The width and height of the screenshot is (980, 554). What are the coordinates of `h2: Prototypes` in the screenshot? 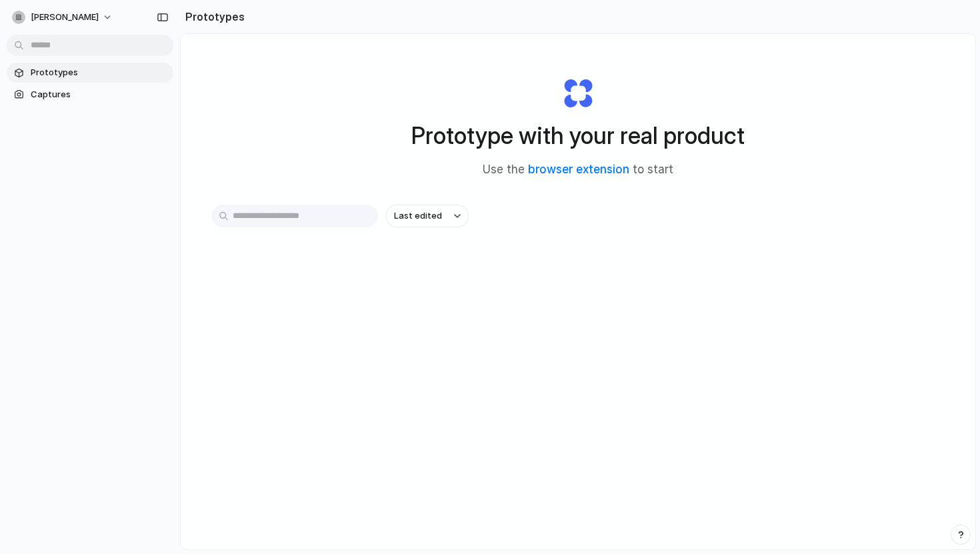 It's located at (212, 17).